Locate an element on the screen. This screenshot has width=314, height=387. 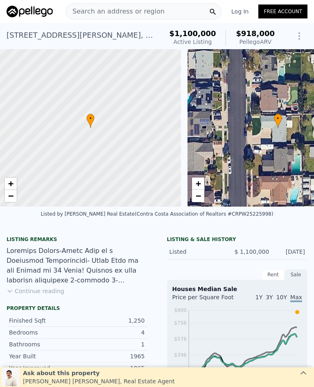
div: 1,250 is located at coordinates (111, 320).